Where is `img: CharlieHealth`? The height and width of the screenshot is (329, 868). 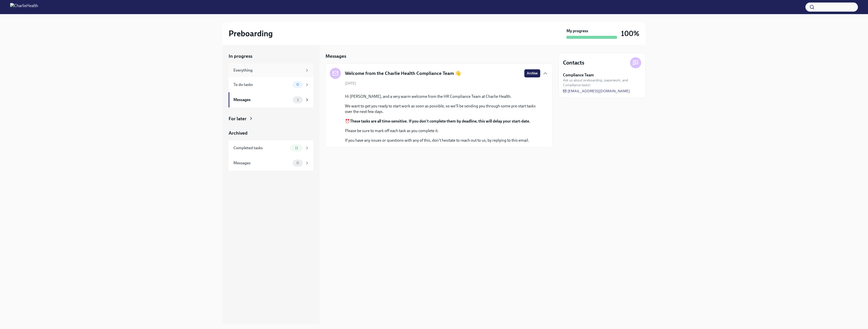
img: CharlieHealth is located at coordinates (24, 7).